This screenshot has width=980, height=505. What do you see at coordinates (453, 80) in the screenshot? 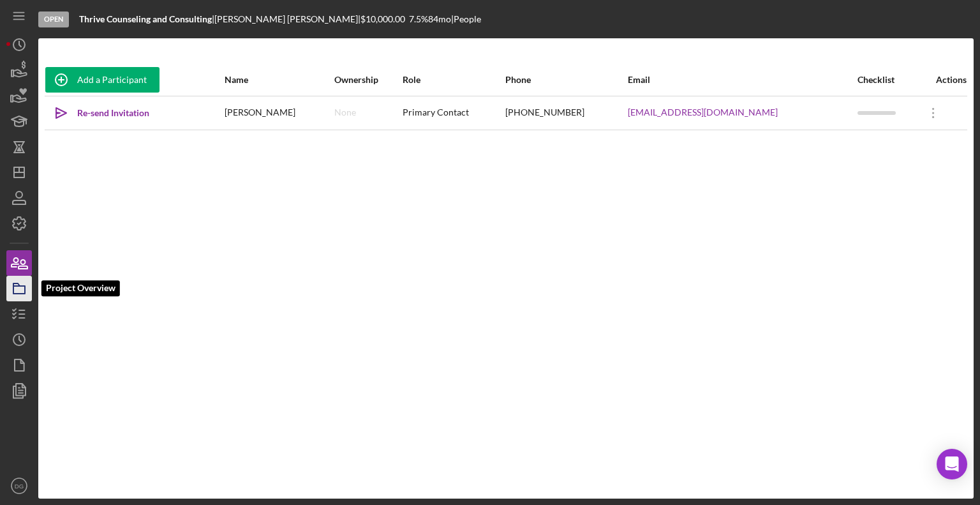
I see `div: Role` at bounding box center [453, 80].